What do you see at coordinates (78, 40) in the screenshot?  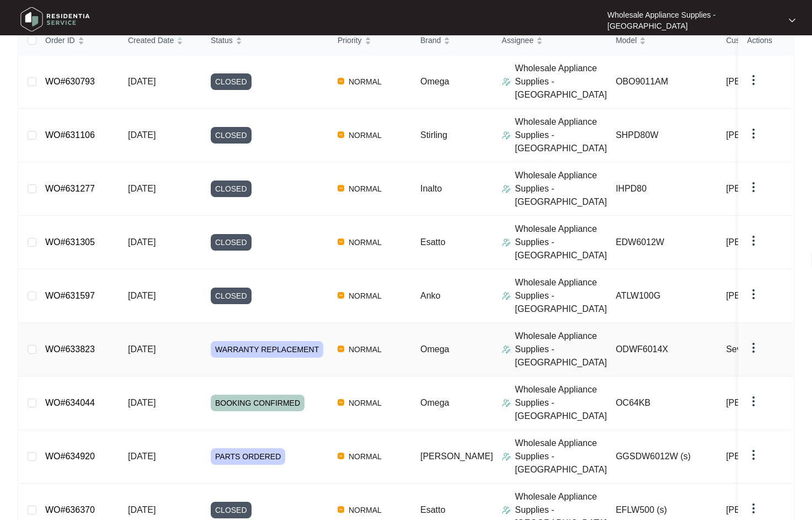 I see `th: Order ID` at bounding box center [78, 40].